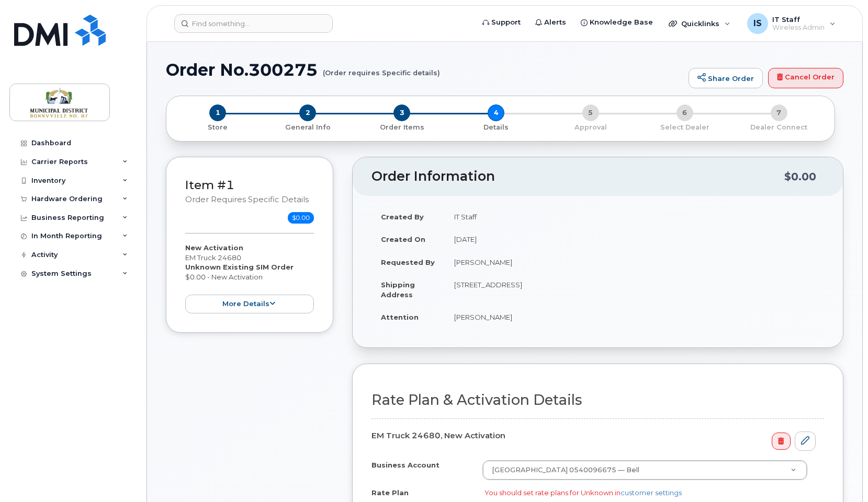 The image size is (868, 502). I want to click on span: 3, so click(402, 113).